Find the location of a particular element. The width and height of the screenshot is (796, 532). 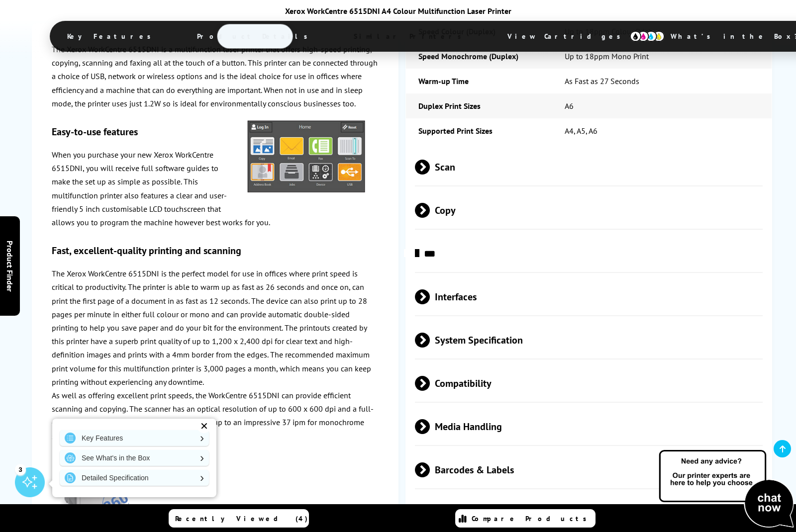

span: Media Handling is located at coordinates (589, 426).